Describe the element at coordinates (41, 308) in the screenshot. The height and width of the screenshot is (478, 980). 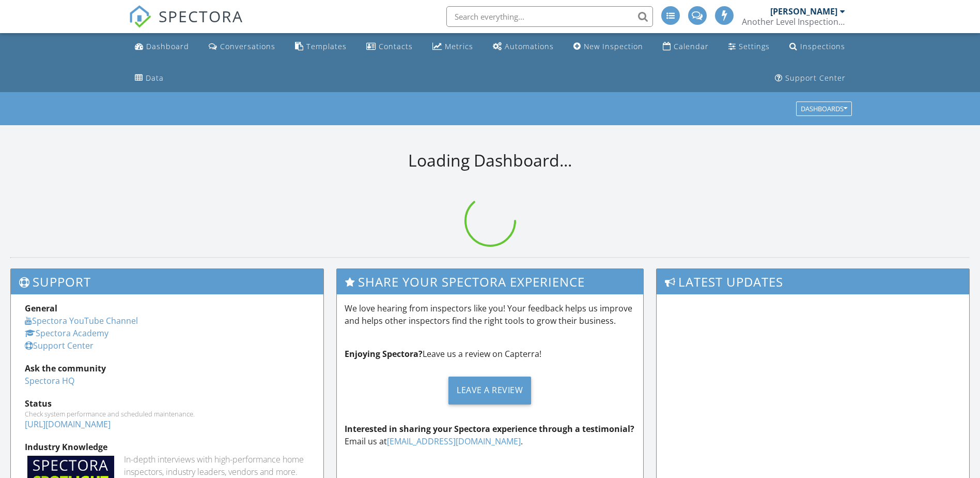
I see `strong: General` at that location.